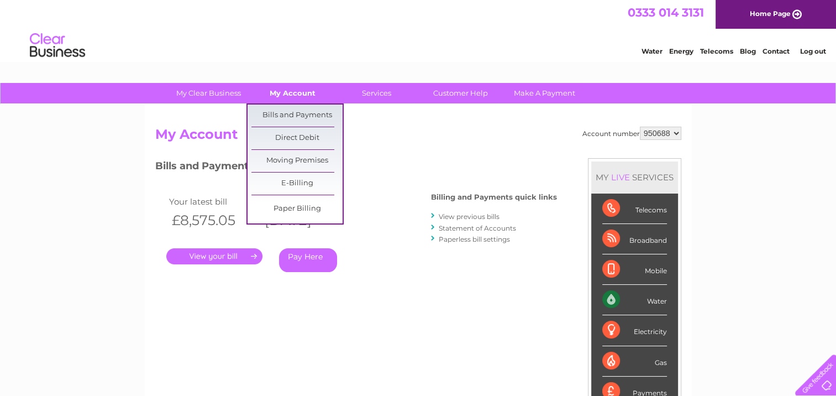  Describe the element at coordinates (635, 177) in the screenshot. I see `div: MY SERVICES` at that location.